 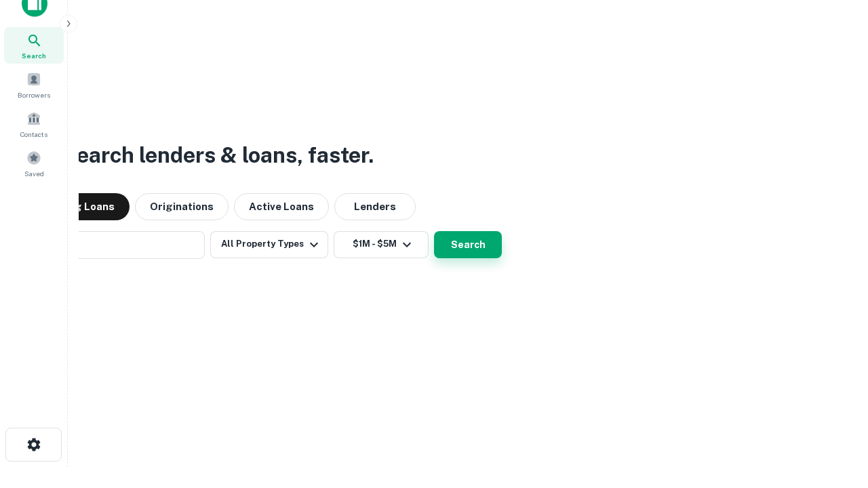 What do you see at coordinates (182, 207) in the screenshot?
I see `button: Originations` at bounding box center [182, 207].